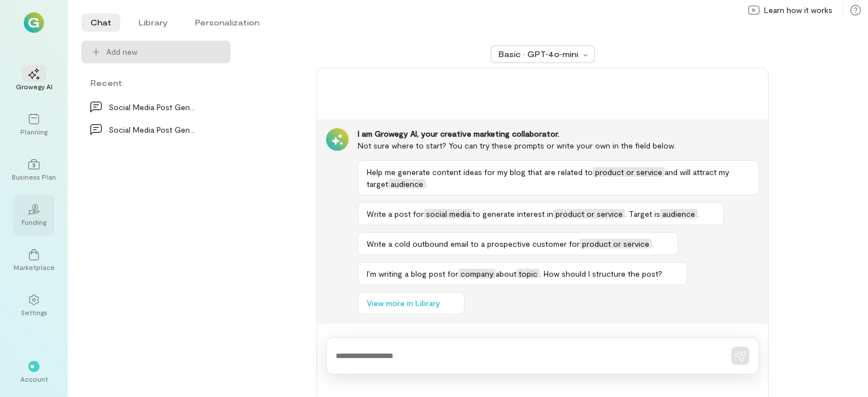 This screenshot has width=868, height=397. Describe the element at coordinates (403, 304) in the screenshot. I see `span: View more in Library` at that location.